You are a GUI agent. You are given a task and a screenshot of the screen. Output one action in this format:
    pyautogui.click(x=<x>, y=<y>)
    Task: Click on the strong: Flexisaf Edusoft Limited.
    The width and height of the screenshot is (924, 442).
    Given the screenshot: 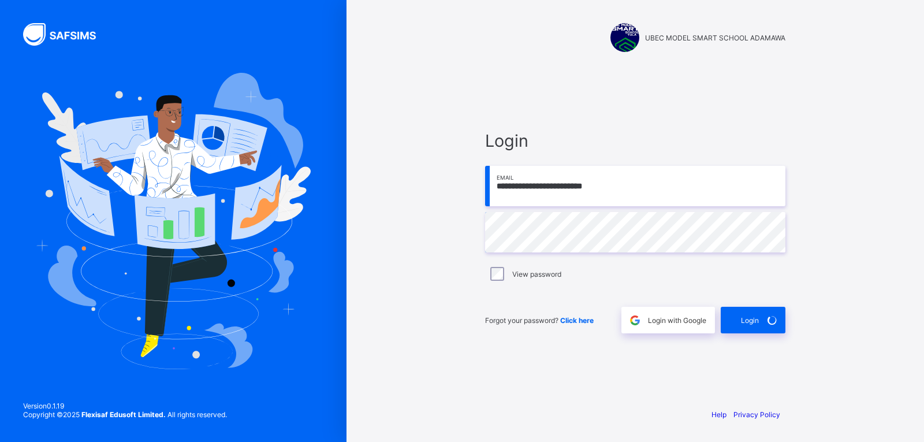 What is the action you would take?
    pyautogui.click(x=124, y=414)
    